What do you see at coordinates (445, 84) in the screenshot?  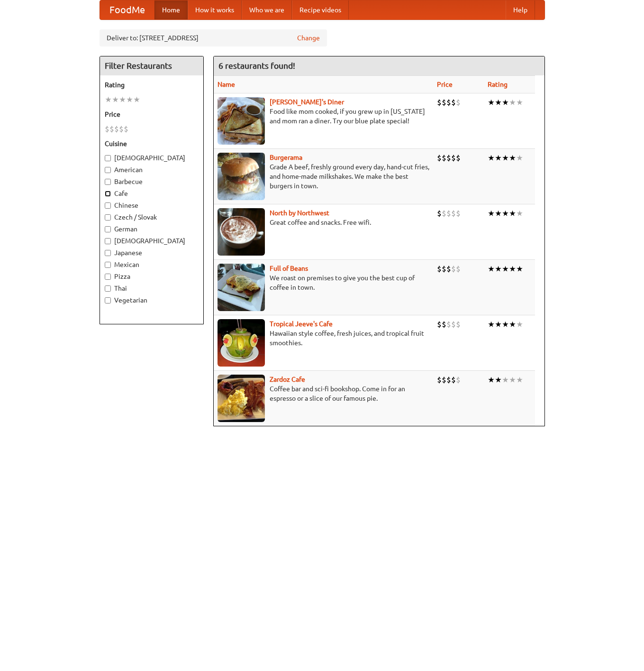 I see `a: Price` at bounding box center [445, 84].